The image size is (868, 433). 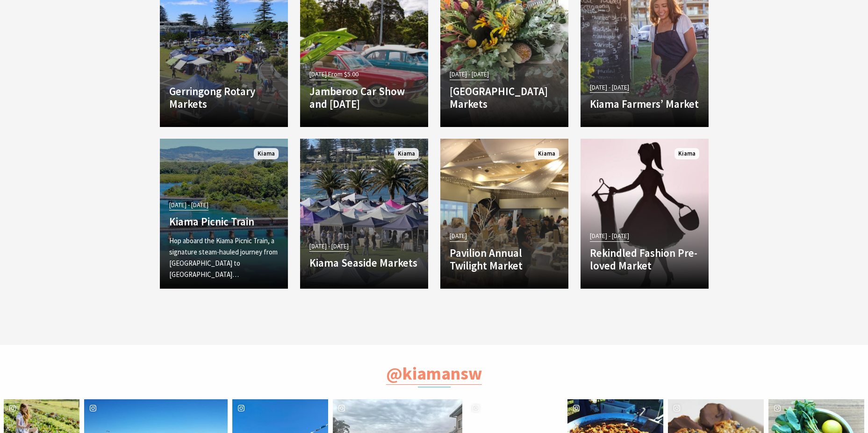 What do you see at coordinates (364, 262) in the screenshot?
I see `h4: Kiama Seaside Markets` at bounding box center [364, 262].